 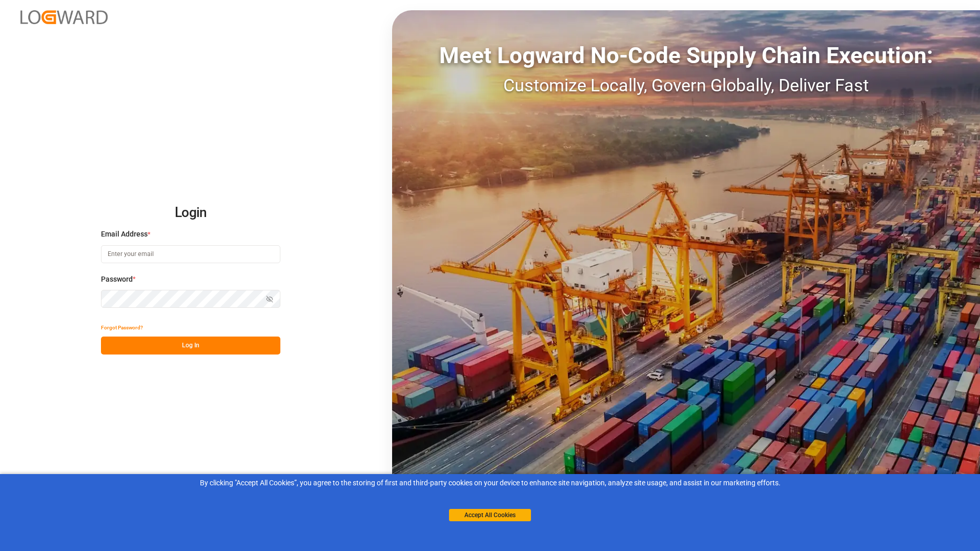 What do you see at coordinates (686, 56) in the screenshot?
I see `div: Meet Logward No-Code Supply Chain Execution:` at bounding box center [686, 56].